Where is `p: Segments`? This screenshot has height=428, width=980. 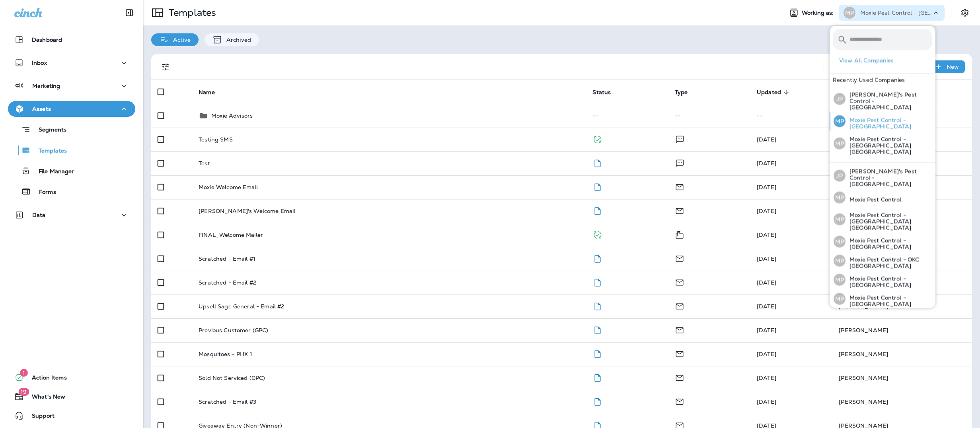
p: Segments is located at coordinates (48, 131).